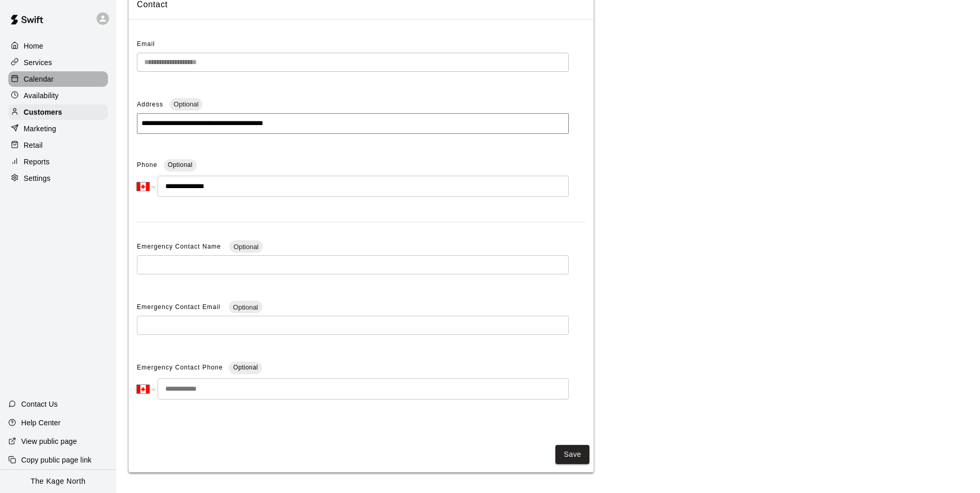 This screenshot has width=980, height=493. What do you see at coordinates (58, 79) in the screenshot?
I see `div: Calendar` at bounding box center [58, 79].